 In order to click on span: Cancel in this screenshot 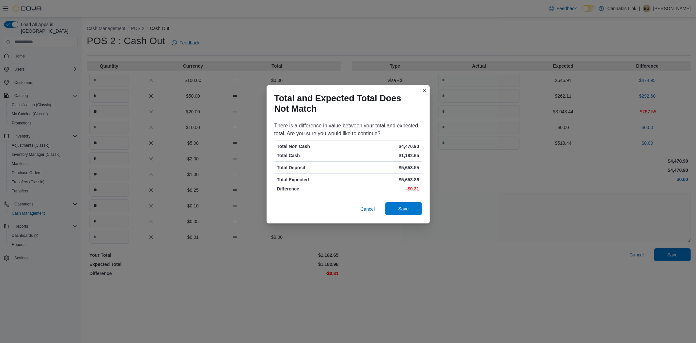, I will do `click(368, 209)`.